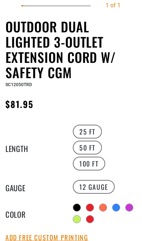  Describe the element at coordinates (19, 85) in the screenshot. I see `span: SC12050TRD` at that location.